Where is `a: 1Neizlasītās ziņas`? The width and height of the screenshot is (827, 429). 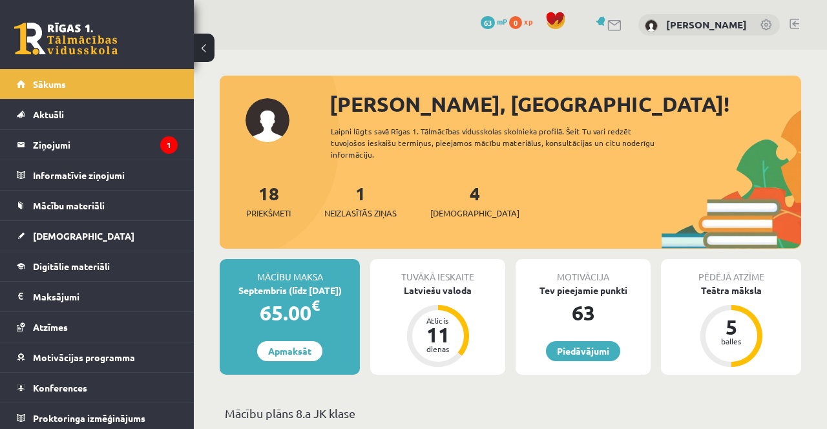
a: 1Neizlasītās ziņas is located at coordinates (360, 200).